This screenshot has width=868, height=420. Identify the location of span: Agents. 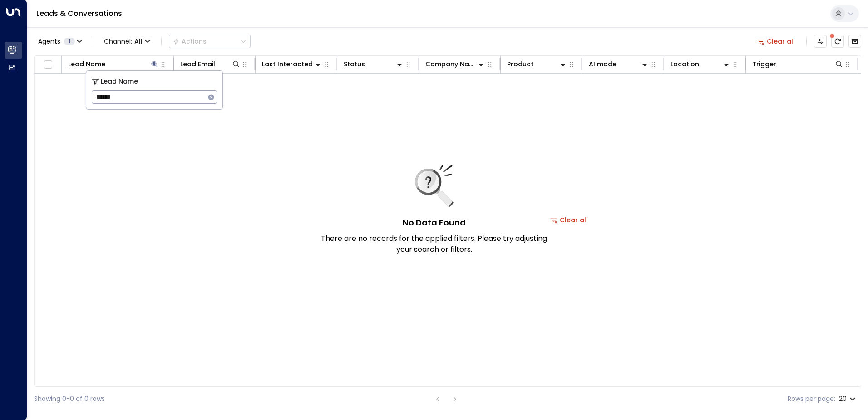
(49, 41).